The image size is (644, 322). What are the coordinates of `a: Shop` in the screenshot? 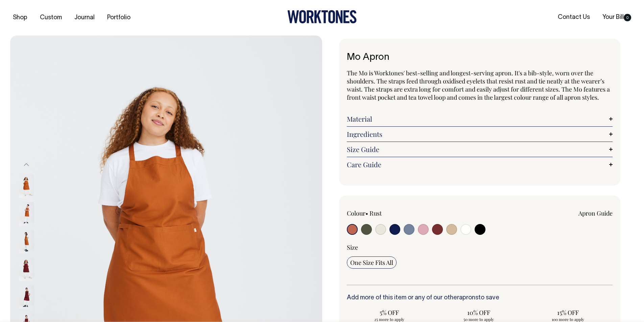 It's located at (20, 17).